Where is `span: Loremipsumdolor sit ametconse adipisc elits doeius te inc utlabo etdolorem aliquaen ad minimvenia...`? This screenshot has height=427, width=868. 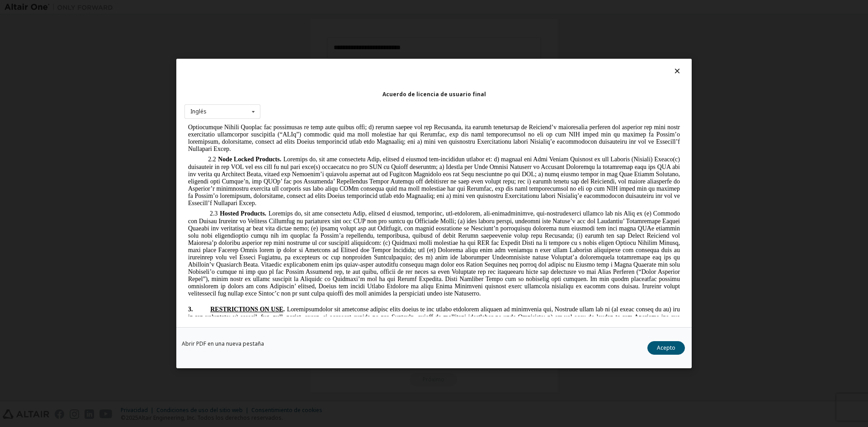
span: Loremipsumdolor sit ametconse adipisc elits doeius te inc utlabo etdolorem aliquaen ad minimvenia... is located at coordinates (249, 211).